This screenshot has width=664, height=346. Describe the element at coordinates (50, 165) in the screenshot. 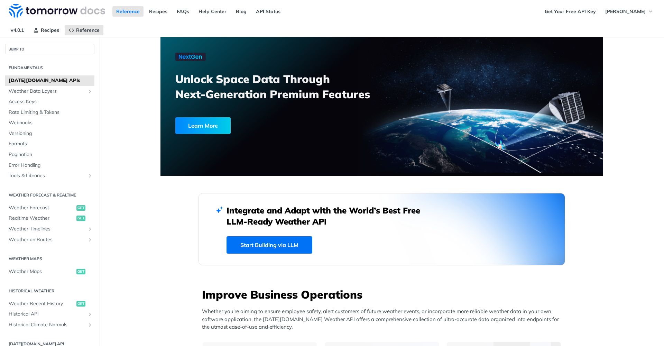

I see `a: Error Handling` at that location.